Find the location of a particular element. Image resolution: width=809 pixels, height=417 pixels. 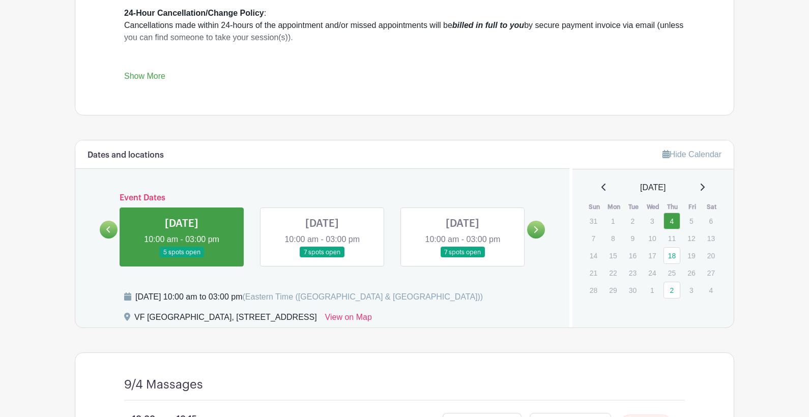

p: 9 is located at coordinates (632, 238).